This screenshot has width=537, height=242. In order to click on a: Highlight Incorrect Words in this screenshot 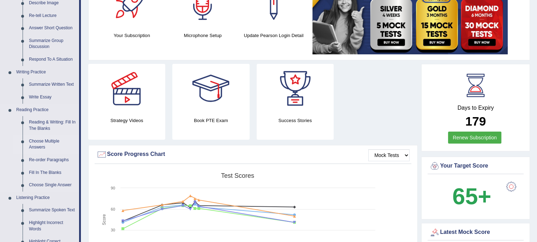, I will do `click(52, 226)`.